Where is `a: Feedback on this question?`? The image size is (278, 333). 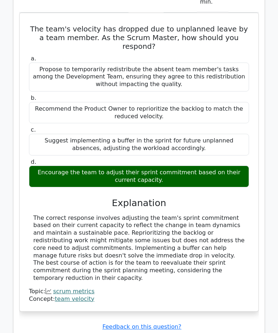
a: Feedback on this question? is located at coordinates (142, 327).